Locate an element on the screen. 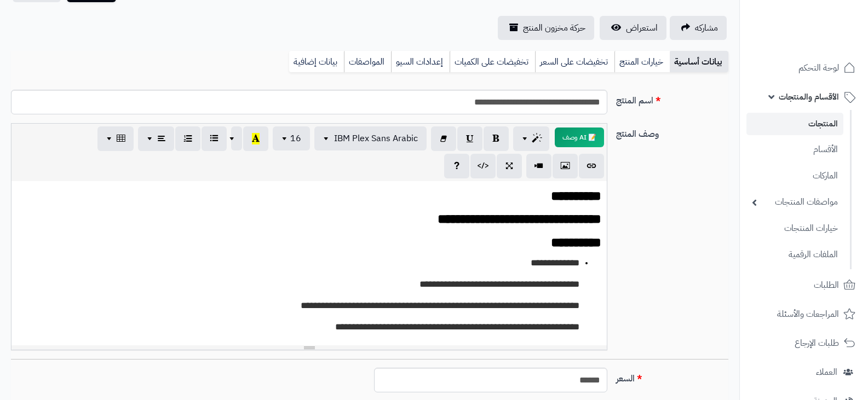 This screenshot has height=400, width=868. span: لوحة التحكم is located at coordinates (819, 68).